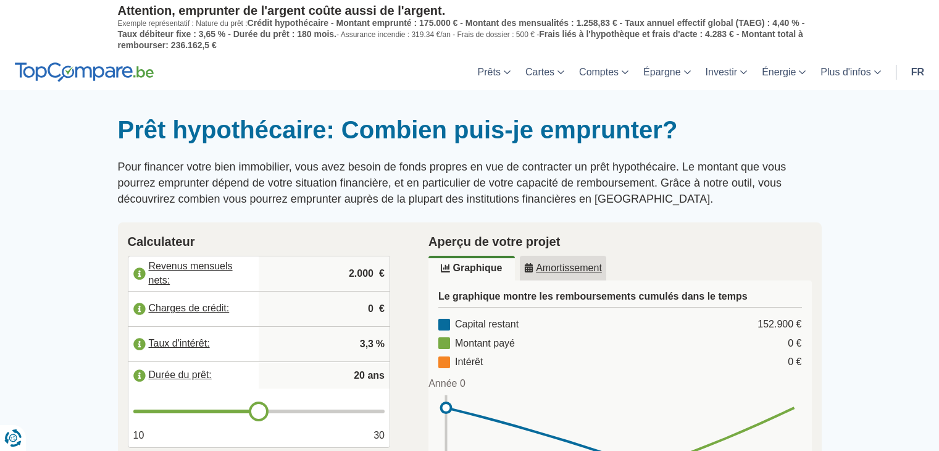 This screenshot has width=939, height=451. I want to click on u: Graphique, so click(471, 268).